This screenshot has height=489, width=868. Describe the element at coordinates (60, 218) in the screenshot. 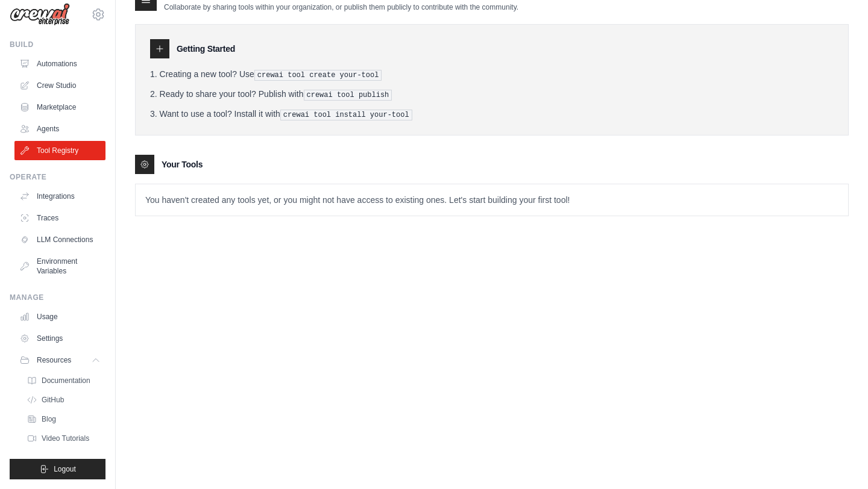

I see `a: Traces` at that location.